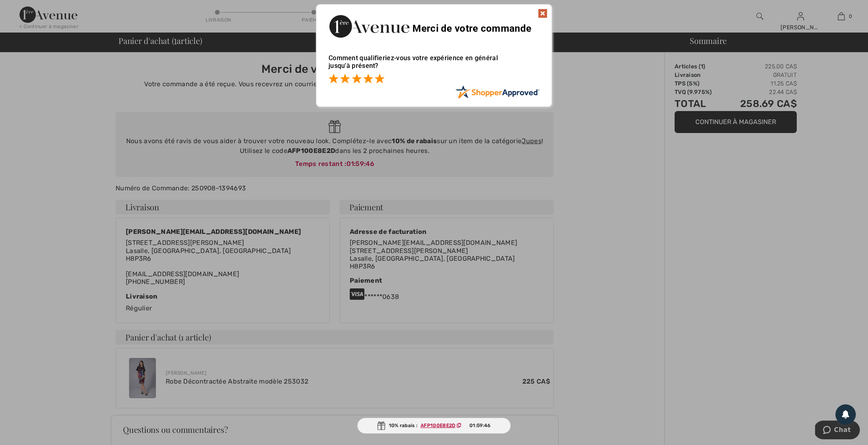 The height and width of the screenshot is (445, 868). I want to click on span: Chat, so click(27, 9).